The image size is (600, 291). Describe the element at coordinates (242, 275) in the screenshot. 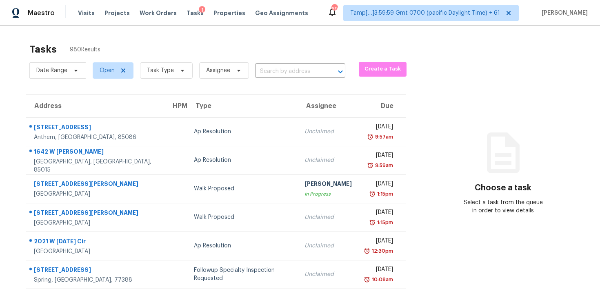

I see `div: Followup Specialty Inspection Requested` at that location.